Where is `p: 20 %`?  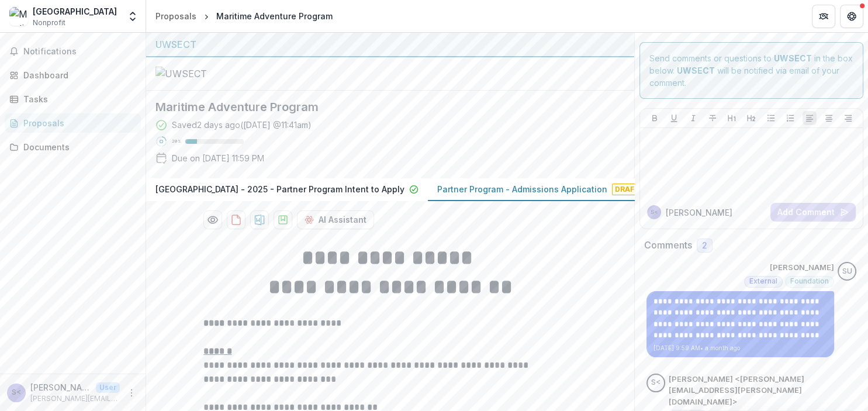
p: 20 % is located at coordinates (176, 142).